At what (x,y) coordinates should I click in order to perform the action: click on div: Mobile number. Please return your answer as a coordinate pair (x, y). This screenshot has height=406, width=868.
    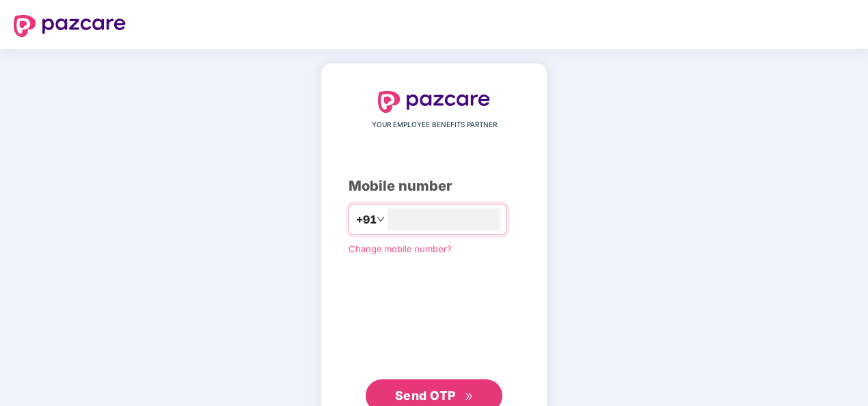
    Looking at the image, I should click on (434, 186).